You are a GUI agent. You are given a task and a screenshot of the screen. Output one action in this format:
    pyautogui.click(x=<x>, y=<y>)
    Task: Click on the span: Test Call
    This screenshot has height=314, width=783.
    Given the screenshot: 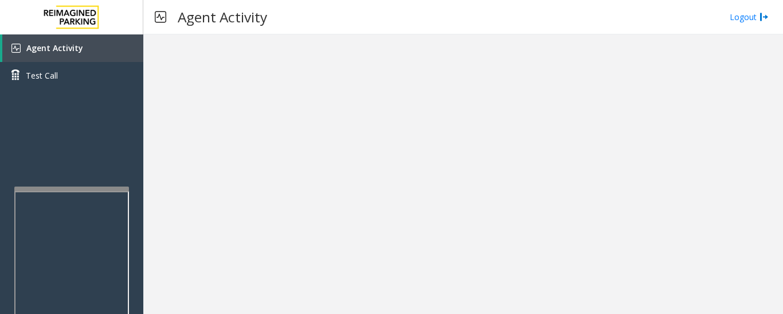 What is the action you would take?
    pyautogui.click(x=42, y=75)
    